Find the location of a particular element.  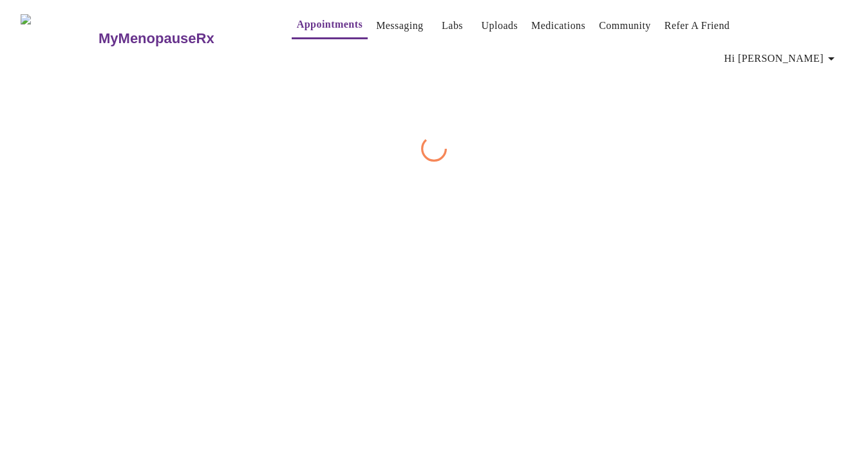

button: Refer a Friend is located at coordinates (698, 26).